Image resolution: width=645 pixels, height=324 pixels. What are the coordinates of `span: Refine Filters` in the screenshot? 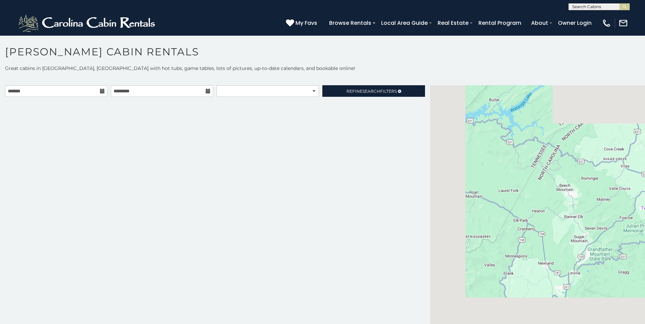 It's located at (372, 91).